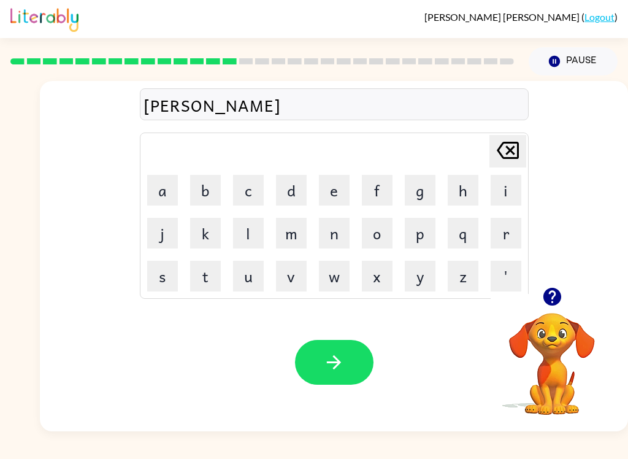 This screenshot has height=459, width=628. What do you see at coordinates (163, 190) in the screenshot?
I see `button: a` at bounding box center [163, 190].